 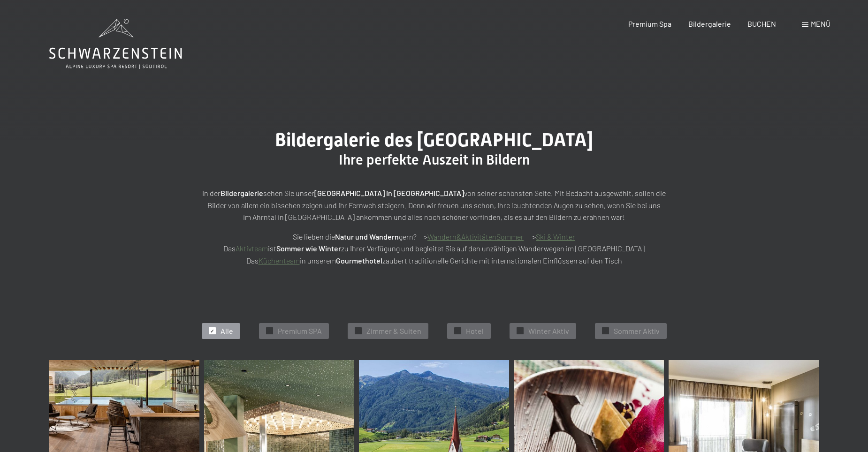 What do you see at coordinates (227, 331) in the screenshot?
I see `span: Alle` at bounding box center [227, 331].